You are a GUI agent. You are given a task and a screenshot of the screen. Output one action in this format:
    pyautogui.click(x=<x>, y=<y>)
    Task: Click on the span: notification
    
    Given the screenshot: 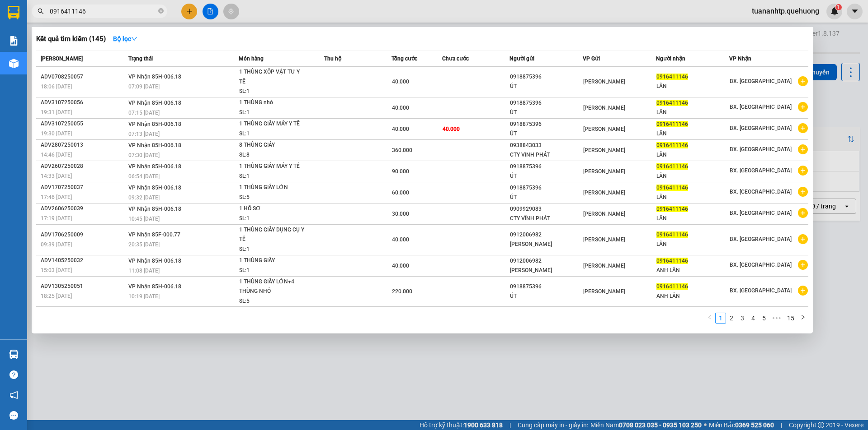 What is the action you would take?
    pyautogui.click(x=13, y=395)
    